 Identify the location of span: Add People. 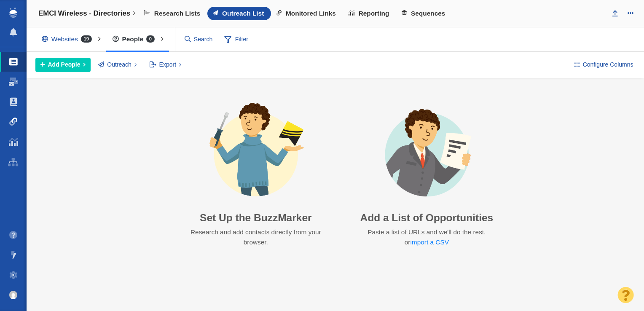
(64, 65).